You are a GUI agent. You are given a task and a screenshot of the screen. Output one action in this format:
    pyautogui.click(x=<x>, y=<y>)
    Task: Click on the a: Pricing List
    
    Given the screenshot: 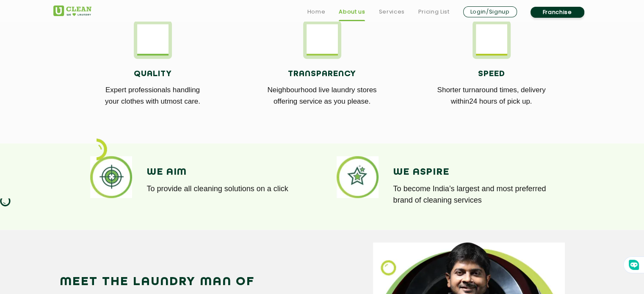 What is the action you would take?
    pyautogui.click(x=434, y=12)
    